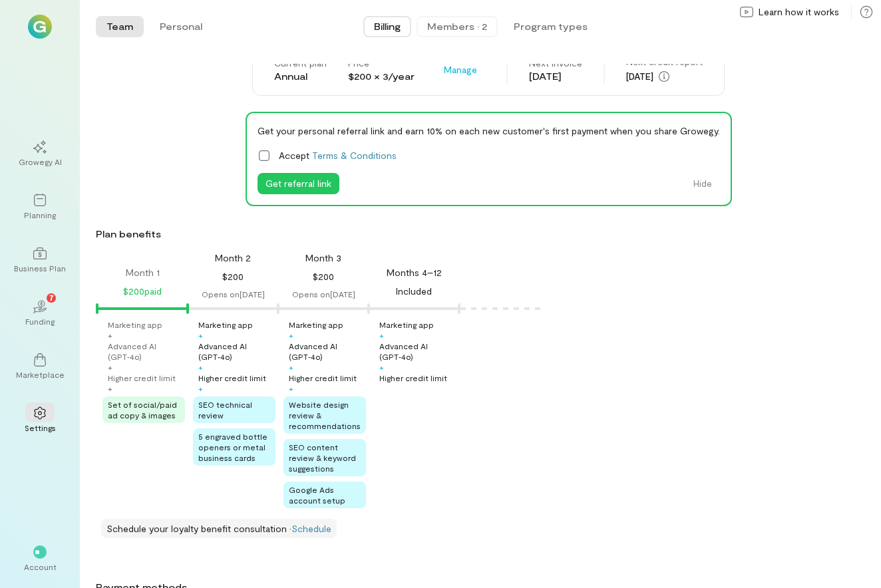 The height and width of the screenshot is (588, 881). What do you see at coordinates (233, 447) in the screenshot?
I see `span: 5 engraved bottle openers or metal business cards` at bounding box center [233, 447].